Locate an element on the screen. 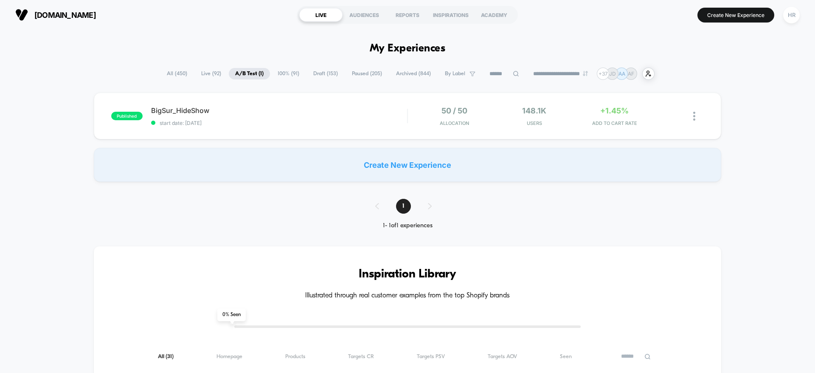 This screenshot has height=373, width=815. span: Targets AOV is located at coordinates (502, 356).